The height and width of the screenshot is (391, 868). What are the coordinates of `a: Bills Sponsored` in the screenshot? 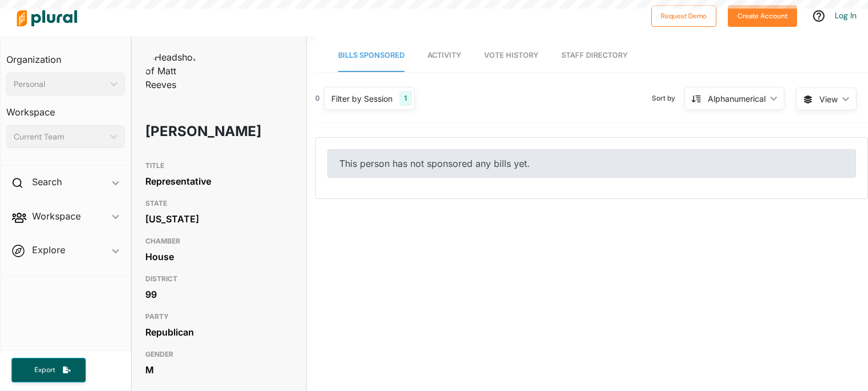 It's located at (371, 55).